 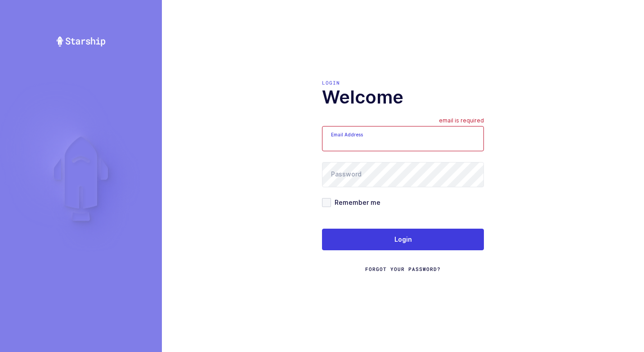 What do you see at coordinates (403, 269) in the screenshot?
I see `span: Forgot Your Password?` at bounding box center [403, 269].